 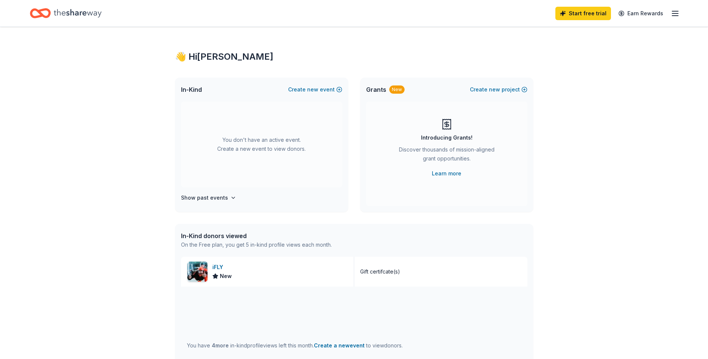 What do you see at coordinates (295, 345) in the screenshot?
I see `div: You have in-kind profile views left this month.` at bounding box center [295, 345].